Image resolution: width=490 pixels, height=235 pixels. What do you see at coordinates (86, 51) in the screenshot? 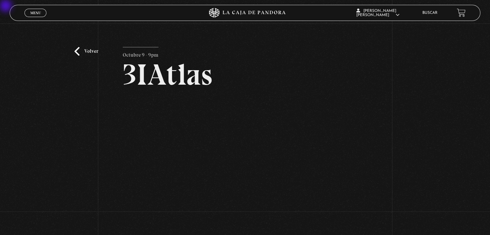
I see `a: Volver` at bounding box center [86, 51].